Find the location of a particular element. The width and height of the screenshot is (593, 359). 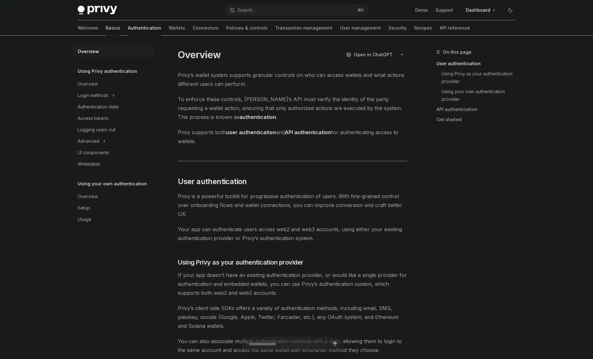

div: Advanced is located at coordinates (88, 141).